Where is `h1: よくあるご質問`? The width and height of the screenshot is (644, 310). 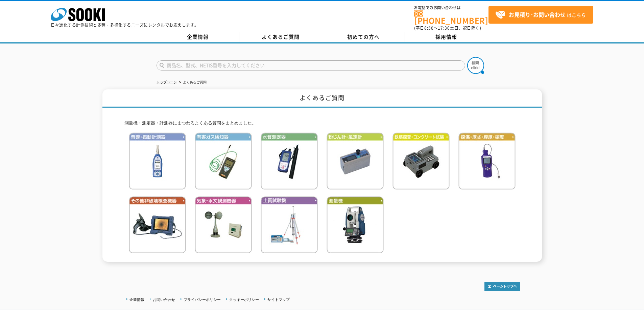
h1: よくあるご質問 is located at coordinates (322, 99).